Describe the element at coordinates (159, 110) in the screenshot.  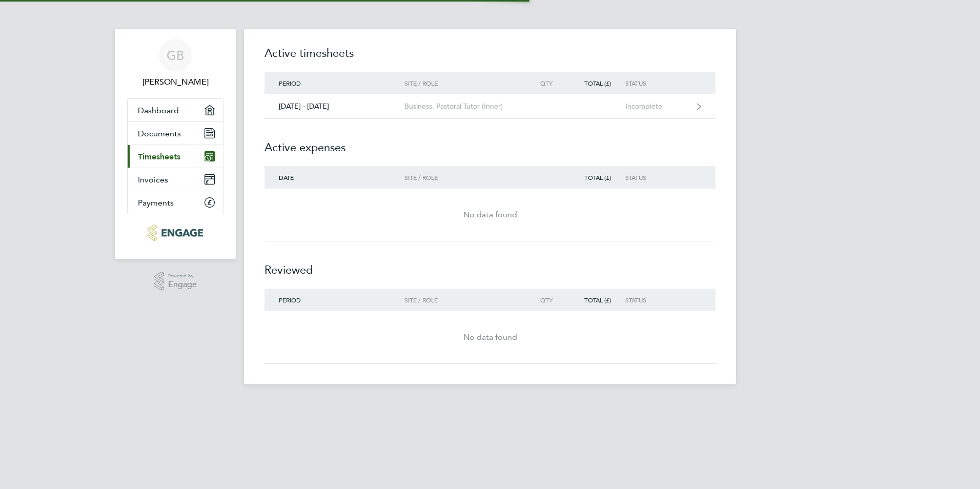
I see `span: Dashboard` at that location.